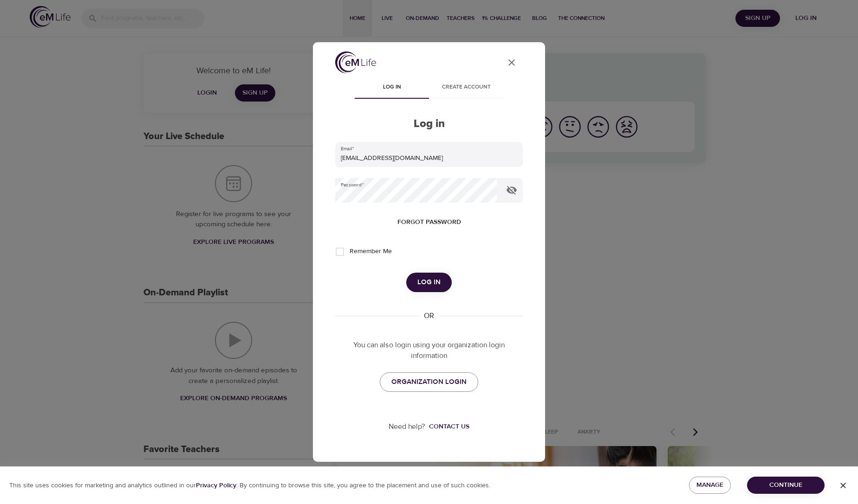 The image size is (858, 504). What do you see at coordinates (429, 282) in the screenshot?
I see `button: Log in` at bounding box center [429, 282].